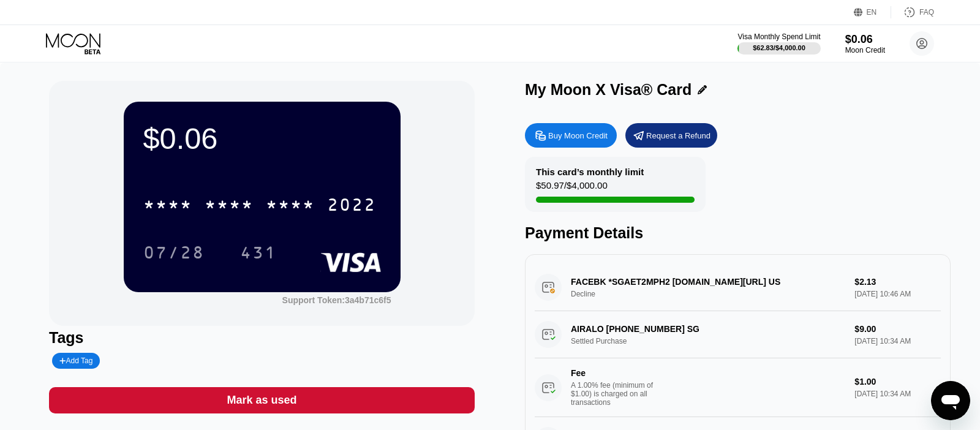  What do you see at coordinates (865, 44) in the screenshot?
I see `div: $0.06Moon Credit` at bounding box center [865, 44].